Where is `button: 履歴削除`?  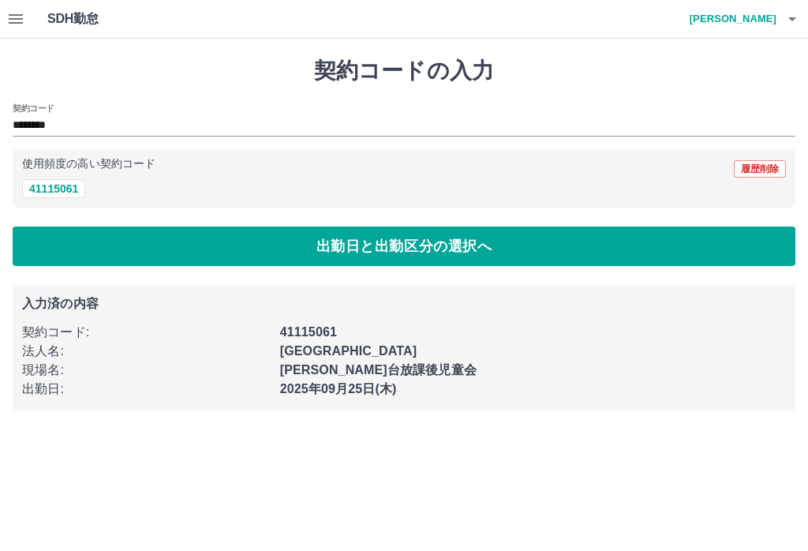
button: 履歴削除 is located at coordinates (760, 169).